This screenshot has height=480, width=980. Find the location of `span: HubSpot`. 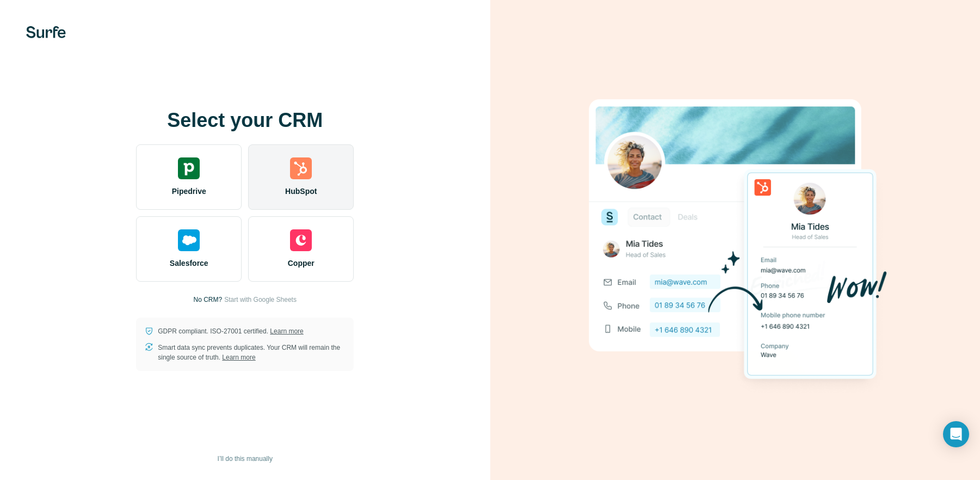

span: HubSpot is located at coordinates (301, 191).